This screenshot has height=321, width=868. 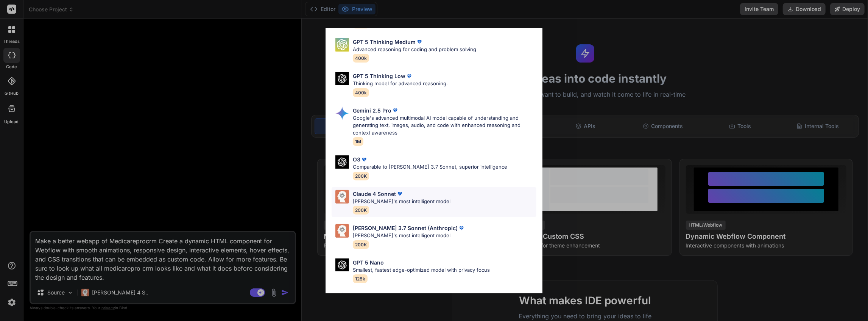 What do you see at coordinates (372, 110) in the screenshot?
I see `p: Gemini 2.5 Pro` at bounding box center [372, 110].